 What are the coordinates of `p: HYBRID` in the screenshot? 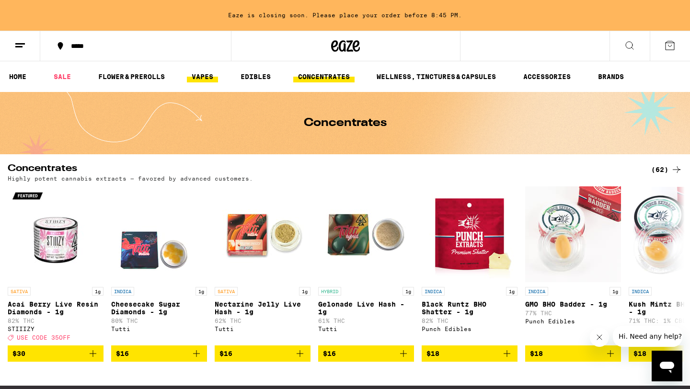 It's located at (330, 291).